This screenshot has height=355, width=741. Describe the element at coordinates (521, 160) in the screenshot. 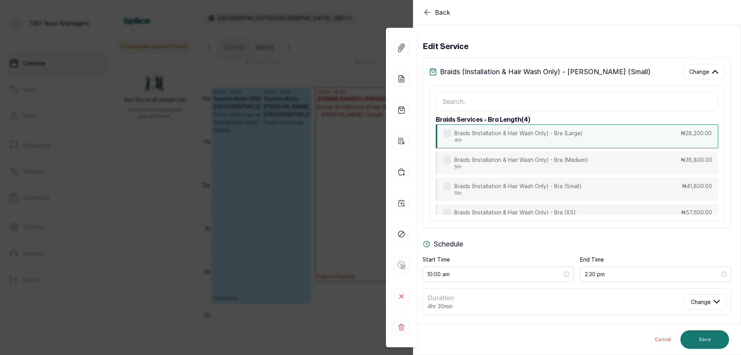

I see `p: Braids (Installation & Hair Wash Only) - Bra (Medium)` at that location.